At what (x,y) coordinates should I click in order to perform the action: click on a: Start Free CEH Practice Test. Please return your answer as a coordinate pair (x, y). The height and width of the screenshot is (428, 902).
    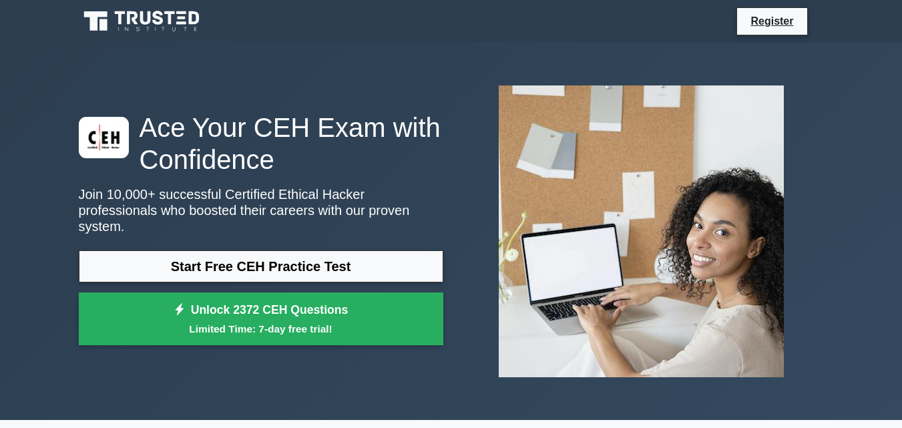
    Looking at the image, I should click on (261, 266).